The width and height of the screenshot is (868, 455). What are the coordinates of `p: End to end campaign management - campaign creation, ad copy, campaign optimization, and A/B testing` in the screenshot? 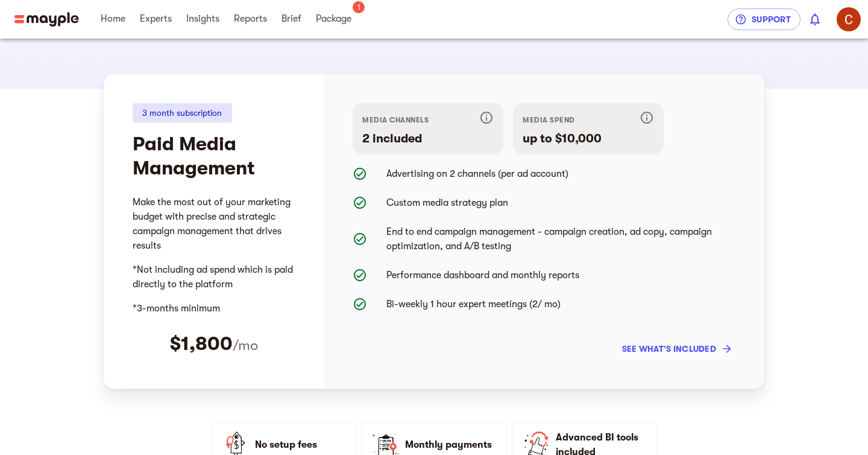 It's located at (560, 239).